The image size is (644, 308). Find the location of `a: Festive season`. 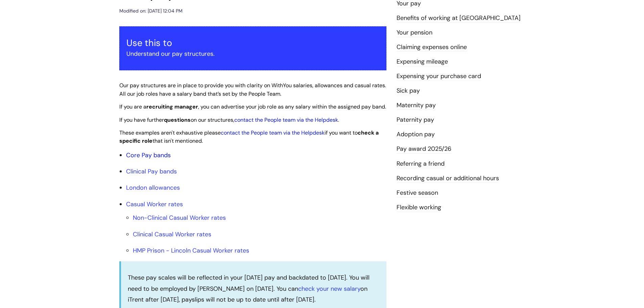

a: Festive season is located at coordinates (417, 193).